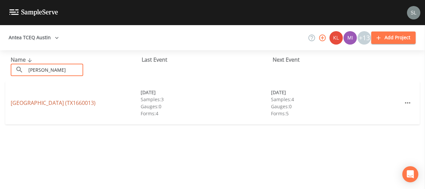  Describe the element at coordinates (337, 38) in the screenshot. I see `img: 9c4450d90d3b8045b2e5fa62e4f92659` at that location.